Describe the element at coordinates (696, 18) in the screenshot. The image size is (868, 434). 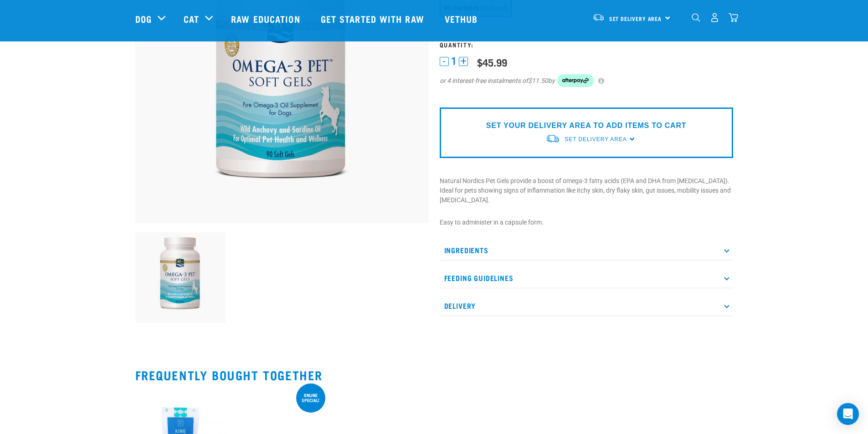
I see `img: home-icon-1@2x.png` at that location.